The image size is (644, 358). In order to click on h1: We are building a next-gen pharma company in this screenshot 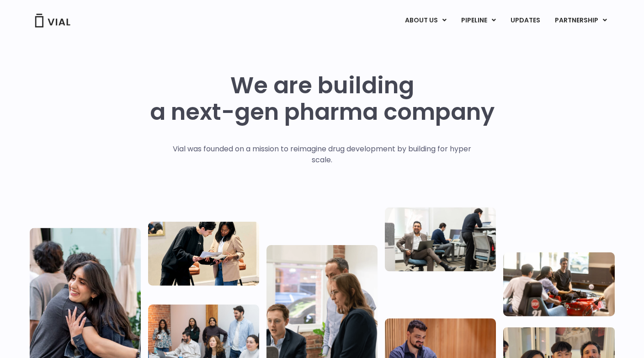, I will do `click(322, 99)`.